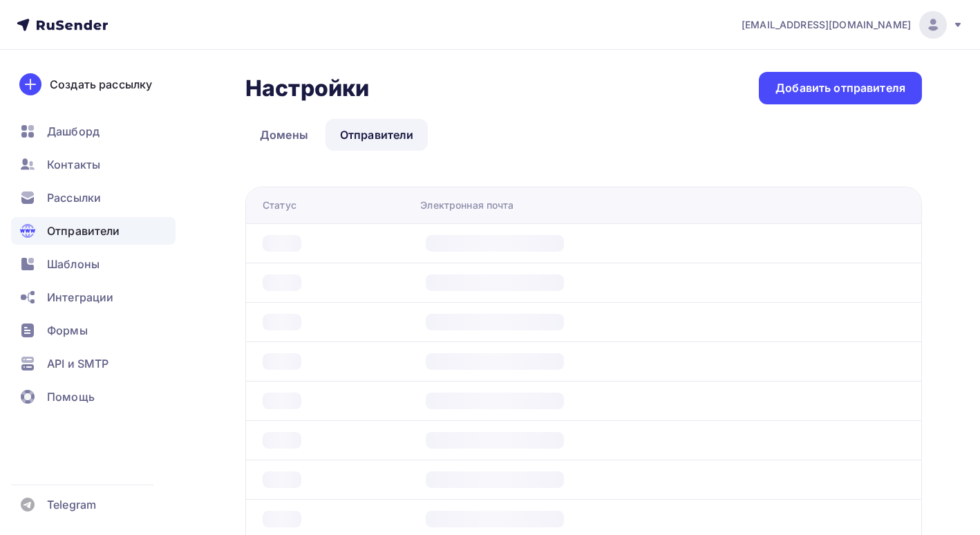  I want to click on div: Добавить отправителя, so click(840, 88).